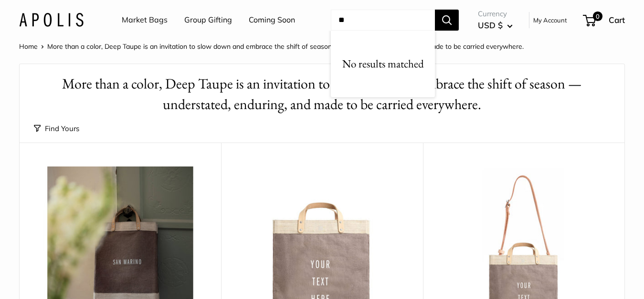  I want to click on span: More than a color, Deep Taupe is an invitation to slow down and embrace the shift of season — und..., so click(285, 46).